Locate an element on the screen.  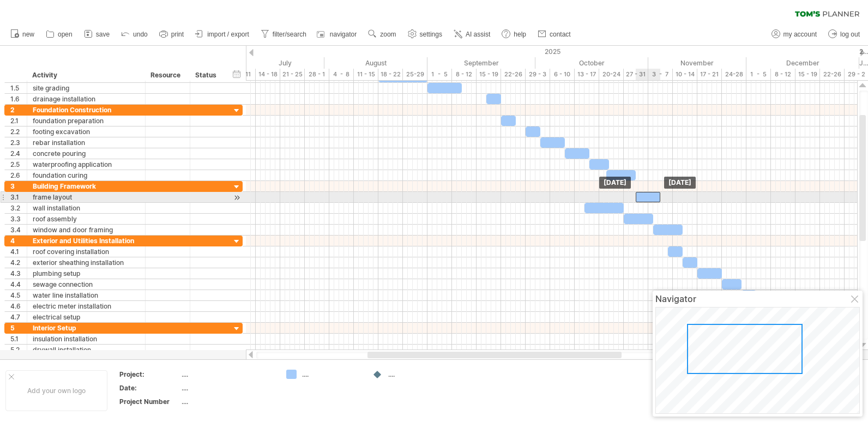
div: insulation installation is located at coordinates (86, 338).